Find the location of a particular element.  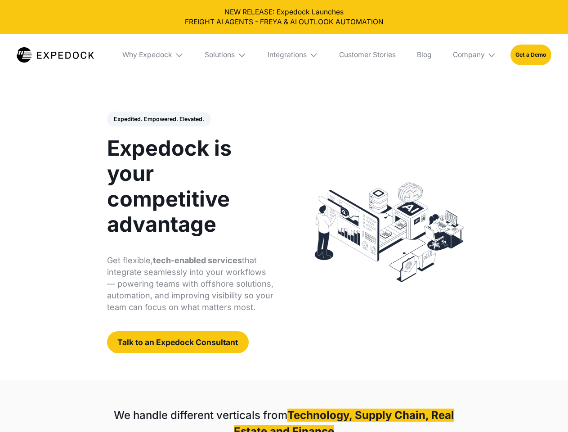

a: Talk to an Expedock Consultant is located at coordinates (178, 342).